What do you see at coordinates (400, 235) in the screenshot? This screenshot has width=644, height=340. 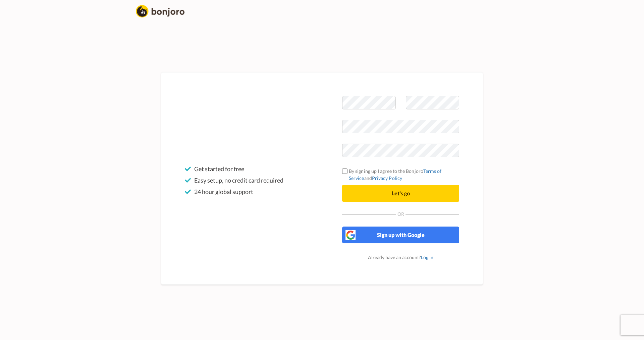 I see `button: Sign up with Google` at bounding box center [400, 235].